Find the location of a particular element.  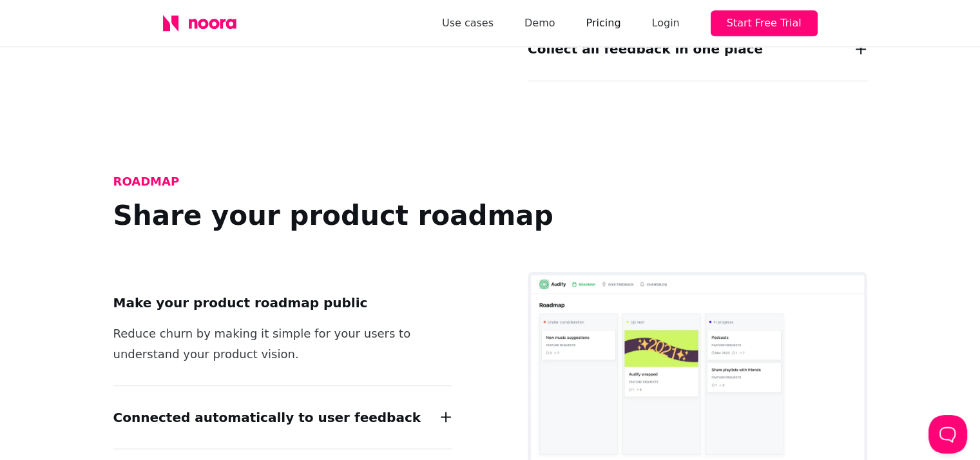

h2: Make your product roadmap public is located at coordinates (241, 303).